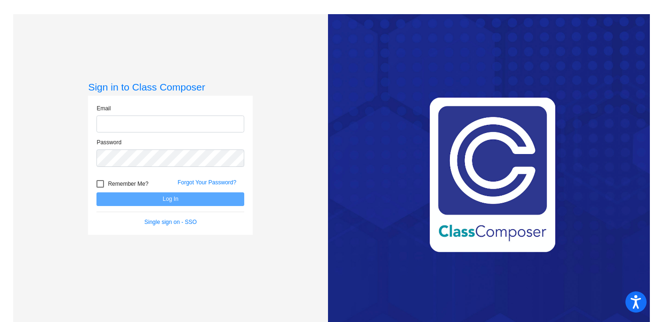  I want to click on label: Email, so click(104, 108).